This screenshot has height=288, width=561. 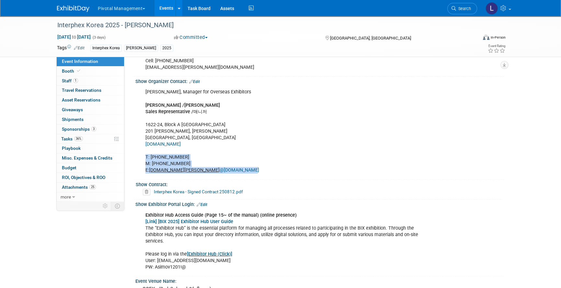 What do you see at coordinates (94, 129) in the screenshot?
I see `span: 3` at bounding box center [94, 129].